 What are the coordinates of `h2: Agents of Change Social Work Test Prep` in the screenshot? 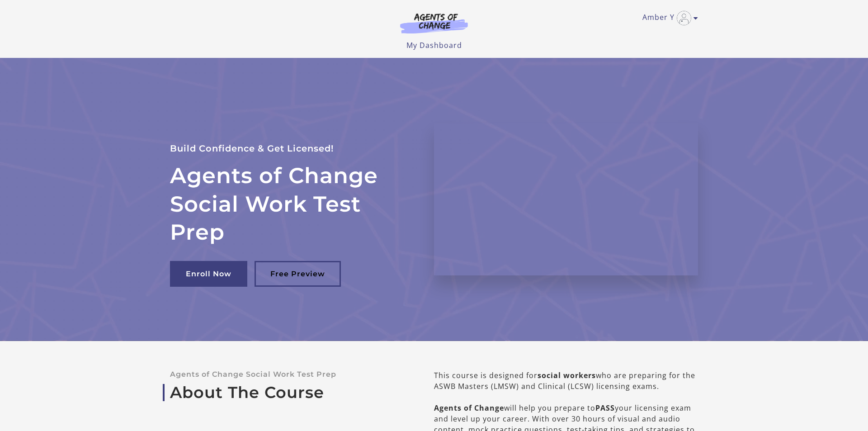 It's located at (291, 204).